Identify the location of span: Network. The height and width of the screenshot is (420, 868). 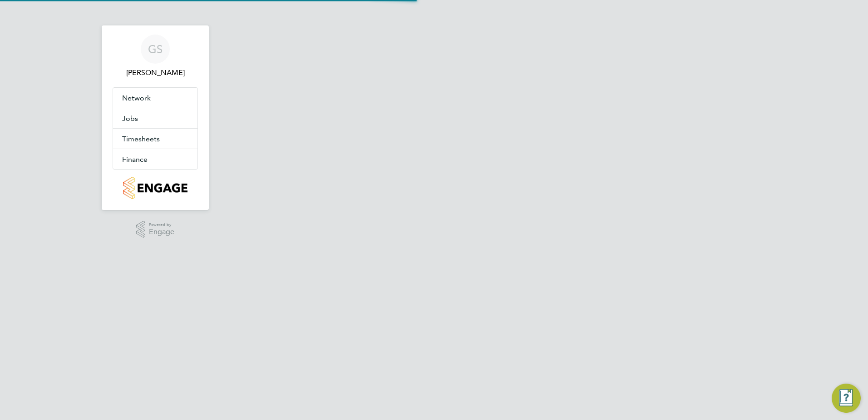
(136, 97).